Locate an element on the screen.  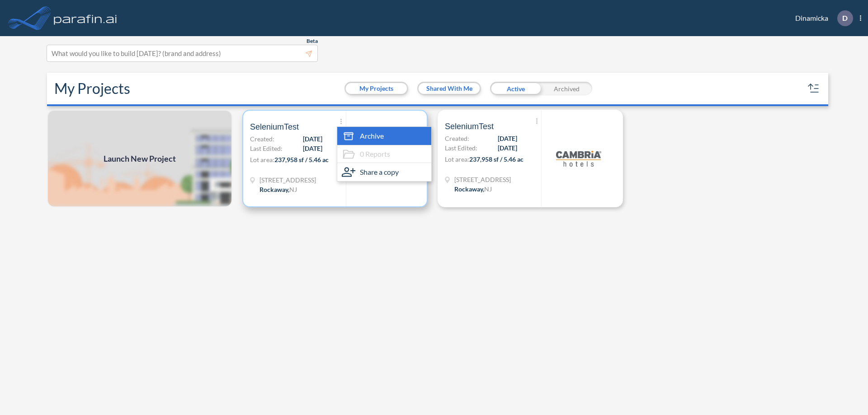
span: Beta is located at coordinates (311, 41).